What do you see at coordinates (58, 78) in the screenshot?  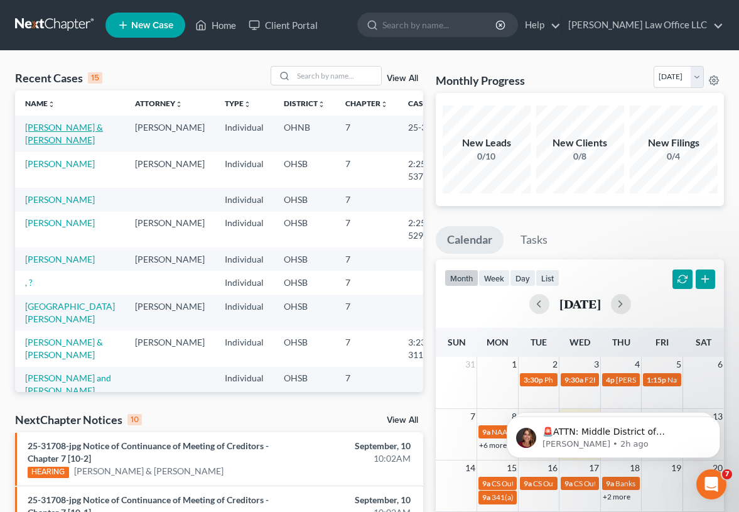 I see `div: Recent Cases` at bounding box center [58, 78].